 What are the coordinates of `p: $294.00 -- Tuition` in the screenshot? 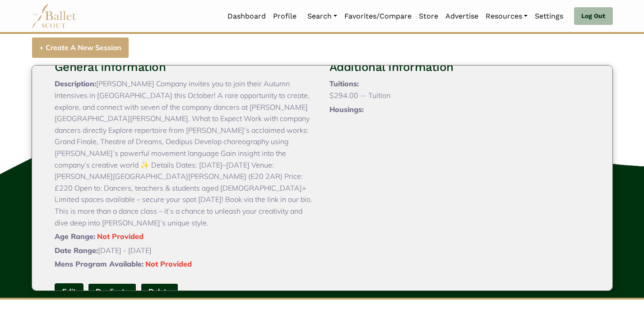 It's located at (459, 95).